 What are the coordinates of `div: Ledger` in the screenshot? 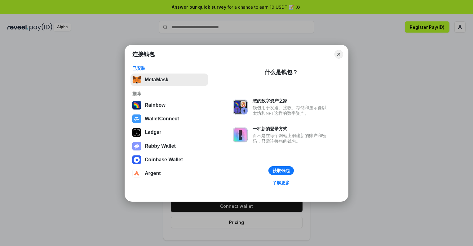 It's located at (153, 132).